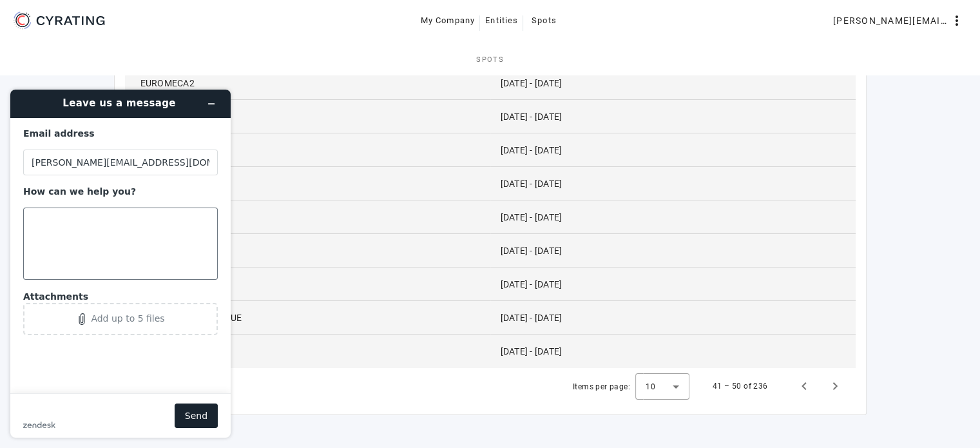 This screenshot has width=980, height=448. What do you see at coordinates (70, 21) in the screenshot?
I see `g: CYRATING` at bounding box center [70, 21].